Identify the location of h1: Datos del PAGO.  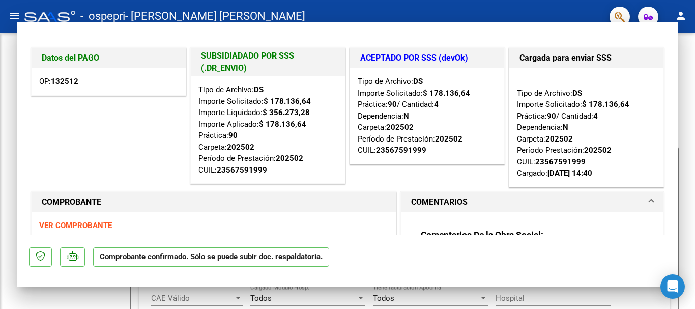
(108, 58).